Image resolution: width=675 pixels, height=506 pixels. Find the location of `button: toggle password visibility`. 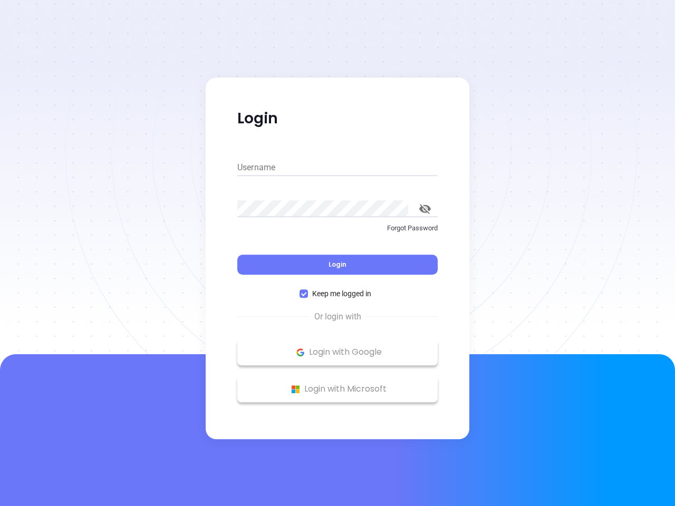

button: toggle password visibility is located at coordinates (425, 209).